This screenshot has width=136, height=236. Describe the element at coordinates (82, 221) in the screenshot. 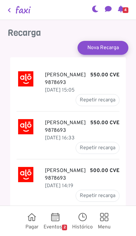

I see `a: Histórico` at that location.